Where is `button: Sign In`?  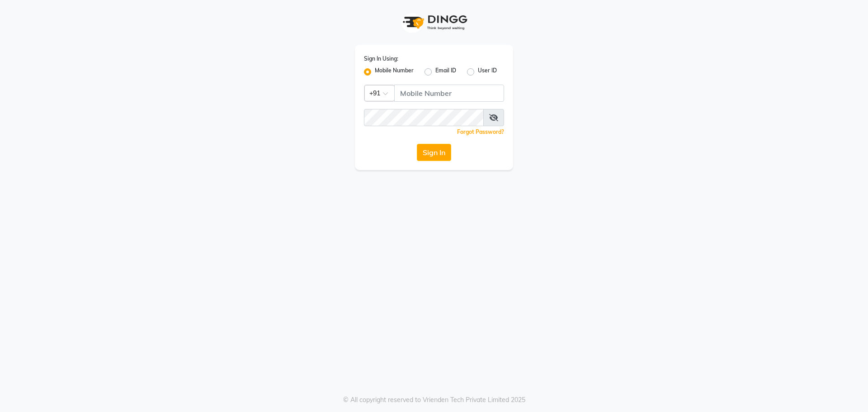
button: Sign In is located at coordinates (434, 153).